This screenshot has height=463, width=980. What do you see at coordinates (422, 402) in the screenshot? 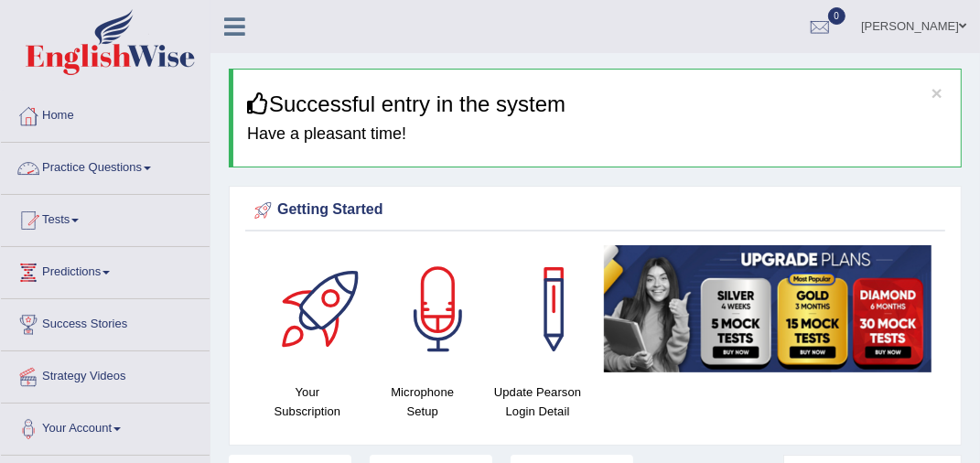
I see `h4: Microphone Setup` at bounding box center [422, 402].